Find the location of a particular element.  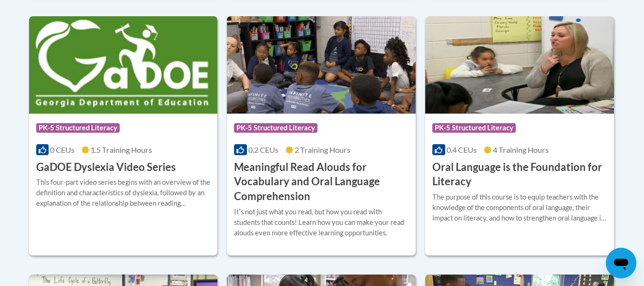

a: Course LogoPK-5 Structured Literacy0.2 CEUs2 Training Hours Meaningful Read Alouds for Vocabulary... is located at coordinates (321, 135).